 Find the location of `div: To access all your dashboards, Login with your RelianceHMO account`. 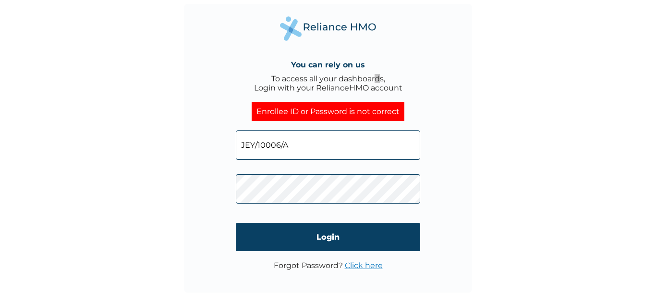

div: To access all your dashboards, Login with your RelianceHMO account is located at coordinates (328, 83).